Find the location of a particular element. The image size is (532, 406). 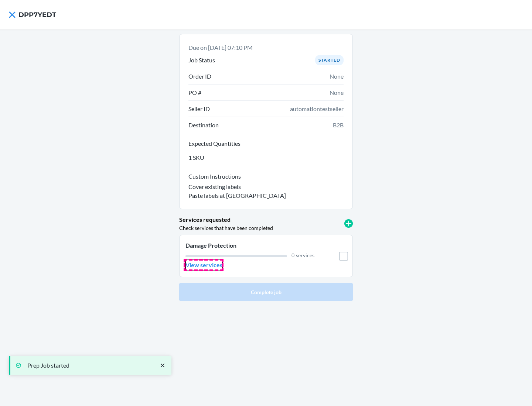

p: View services is located at coordinates (204, 266).